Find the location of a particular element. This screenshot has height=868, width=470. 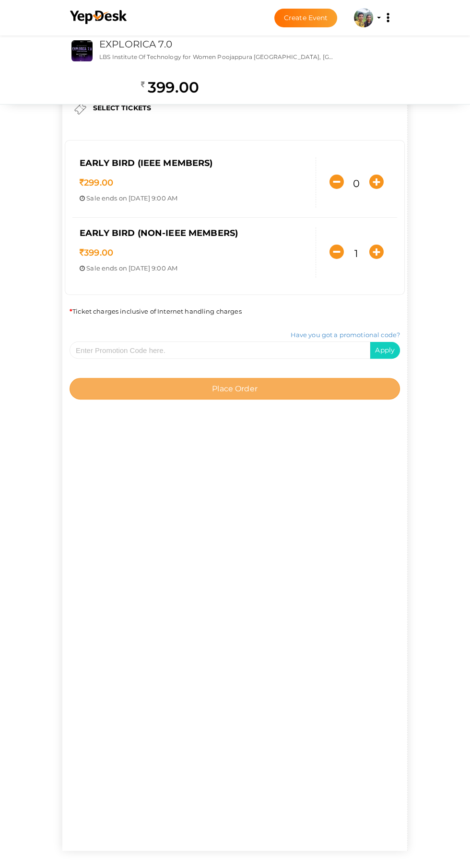

button: Apply is located at coordinates (385, 350).